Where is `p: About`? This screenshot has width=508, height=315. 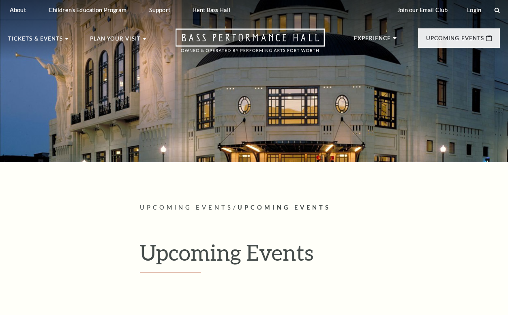
p: About is located at coordinates (18, 10).